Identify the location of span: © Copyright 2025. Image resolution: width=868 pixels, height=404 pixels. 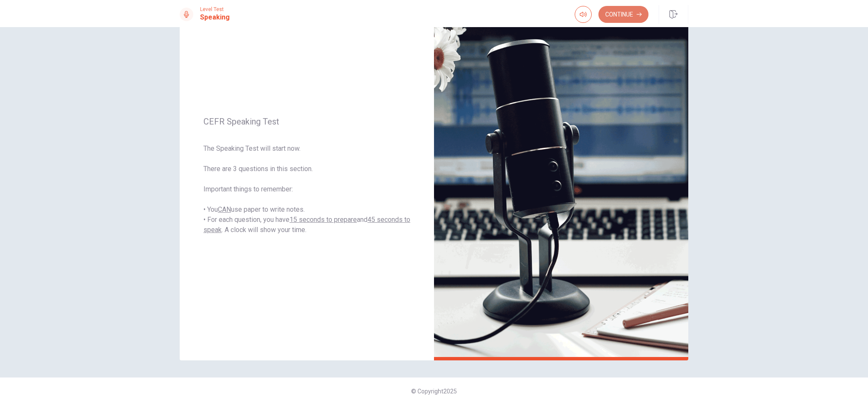
(434, 392).